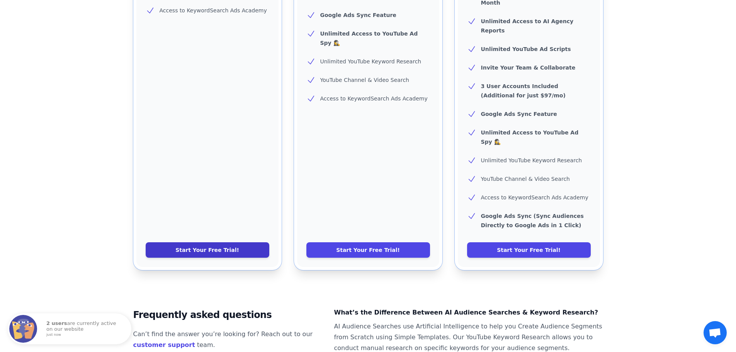 Image resolution: width=736 pixels, height=352 pixels. What do you see at coordinates (84, 335) in the screenshot?
I see `small: just now` at bounding box center [84, 335].